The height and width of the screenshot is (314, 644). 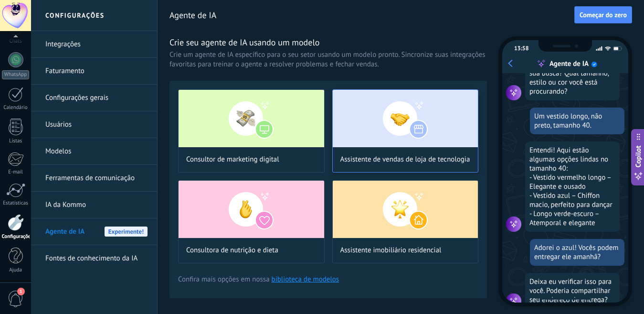 What do you see at coordinates (97, 71) in the screenshot?
I see `a: Faturamento` at bounding box center [97, 71].